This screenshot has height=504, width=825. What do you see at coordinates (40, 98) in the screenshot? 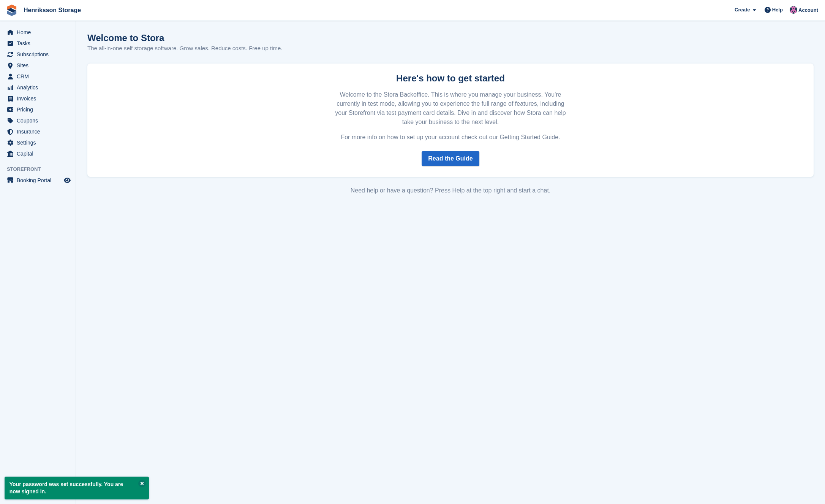
I see `span: Invoices` at bounding box center [40, 98].